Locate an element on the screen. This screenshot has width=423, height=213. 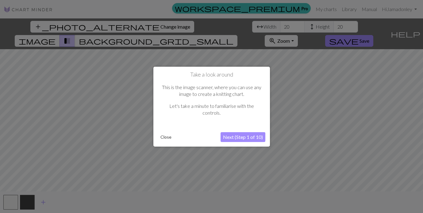
div: Take a look around is located at coordinates (212, 106).